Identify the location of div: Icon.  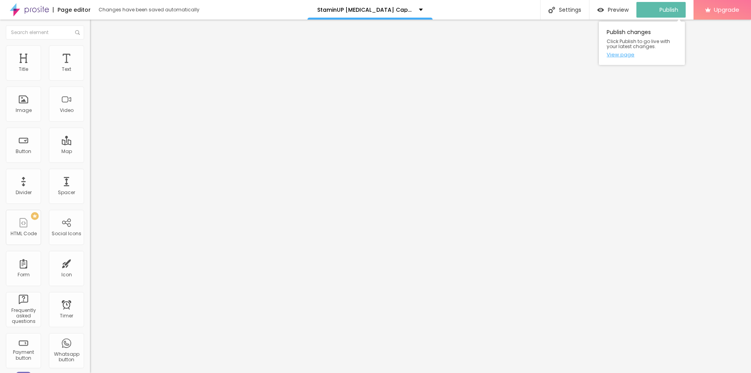
(66, 274).